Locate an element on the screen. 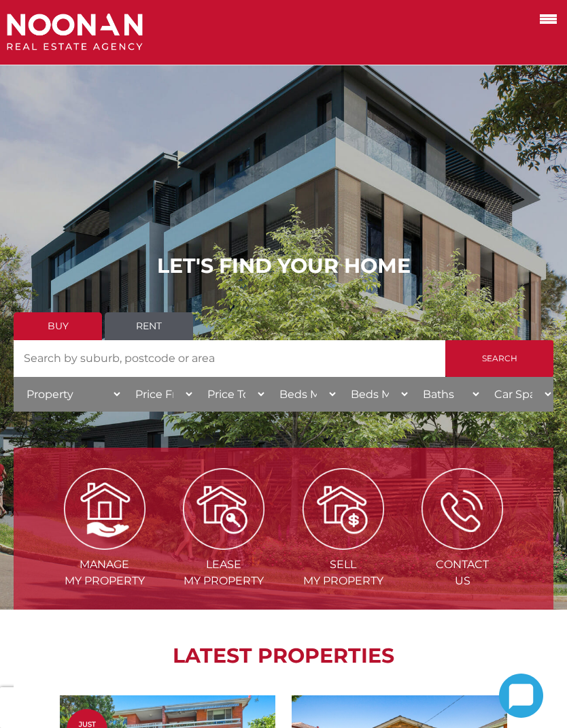 Image resolution: width=567 pixels, height=728 pixels. img: Lease my property is located at coordinates (224, 509).